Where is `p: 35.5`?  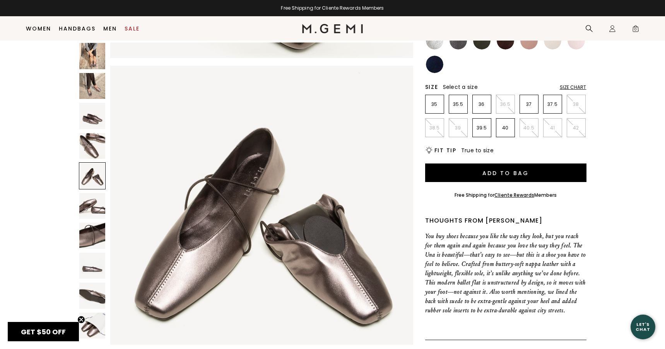
p: 35.5 is located at coordinates (458, 104).